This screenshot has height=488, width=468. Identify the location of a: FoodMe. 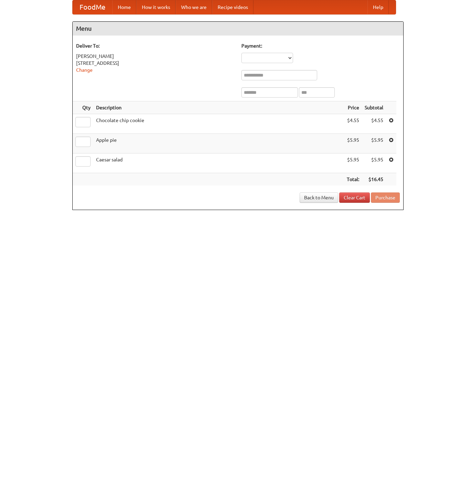
(92, 7).